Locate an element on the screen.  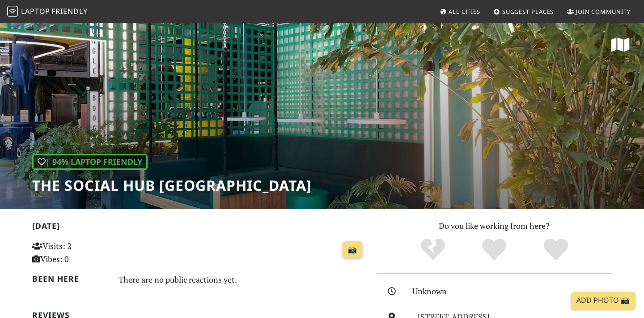
p: Do you like working from here? is located at coordinates (494, 226).